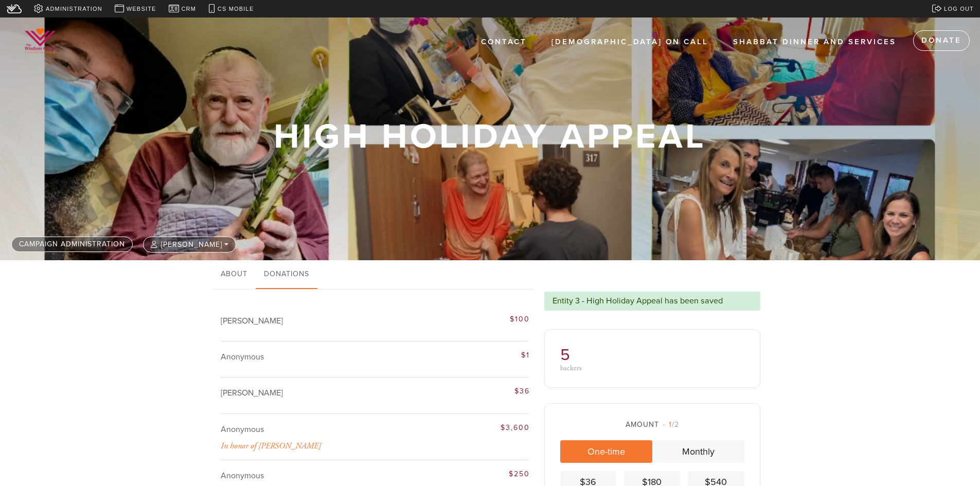 This screenshot has height=486, width=980. Describe the element at coordinates (188, 9) in the screenshot. I see `span: CRM` at that location.